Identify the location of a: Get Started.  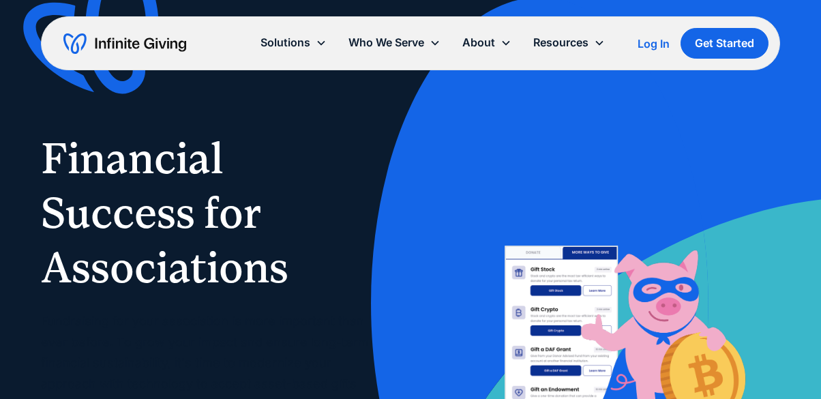
(724, 43).